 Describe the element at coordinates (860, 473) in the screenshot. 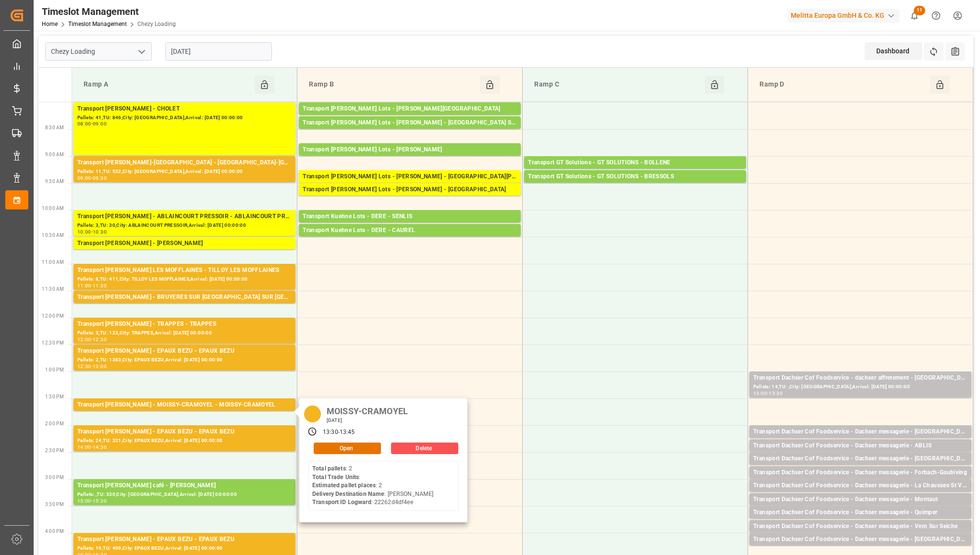

I see `div: Transport Dachser Cof Foodservice - Dachser messagerie - Forbach-Gaubiving` at that location.